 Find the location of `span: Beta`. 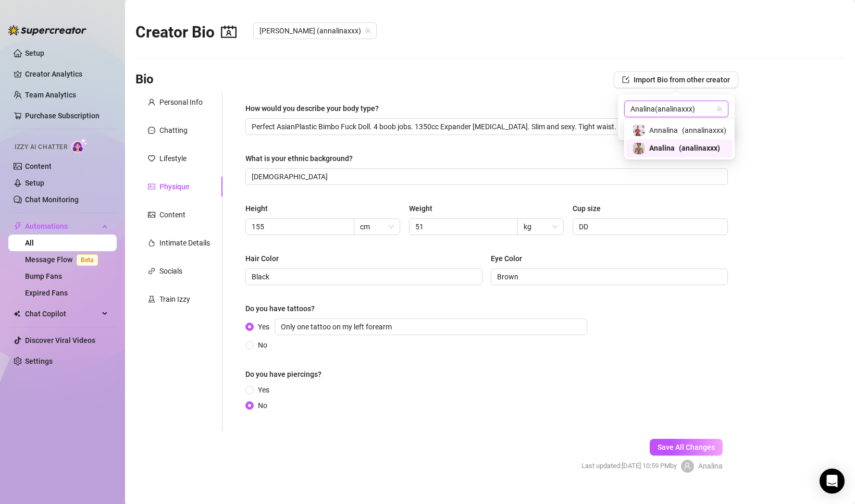

span: Beta is located at coordinates (87, 260).